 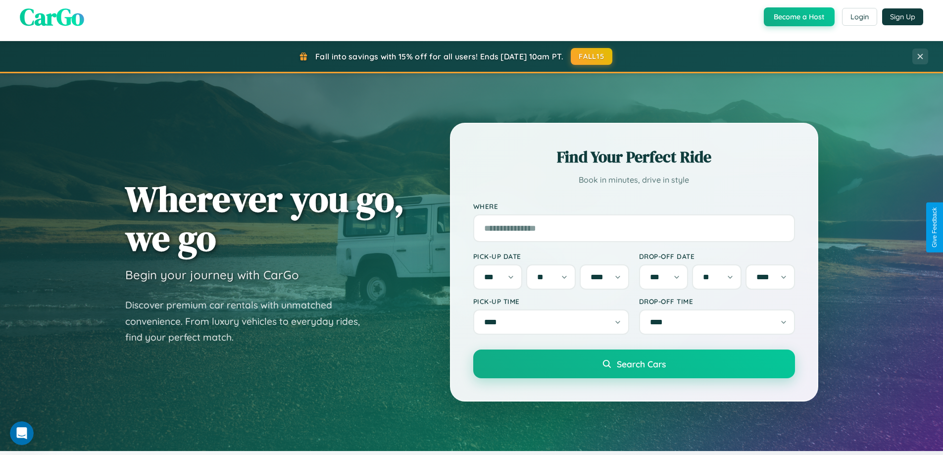 What do you see at coordinates (903, 17) in the screenshot?
I see `button: Sign Up` at bounding box center [903, 17].